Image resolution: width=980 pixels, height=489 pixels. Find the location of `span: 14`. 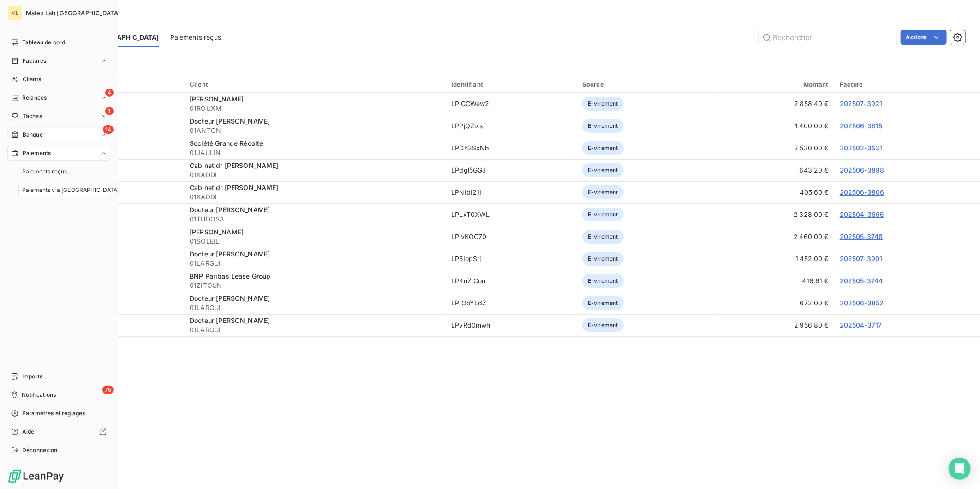

span: 14 is located at coordinates (108, 130).